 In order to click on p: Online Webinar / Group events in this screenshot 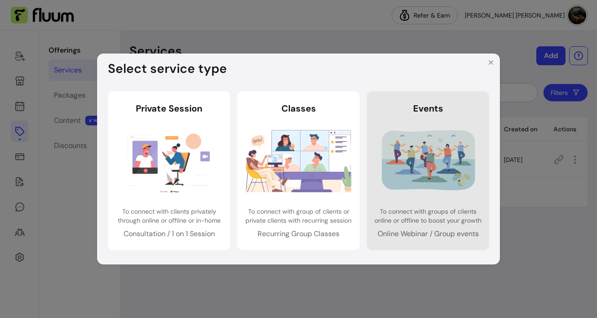, I will do `click(428, 234)`.